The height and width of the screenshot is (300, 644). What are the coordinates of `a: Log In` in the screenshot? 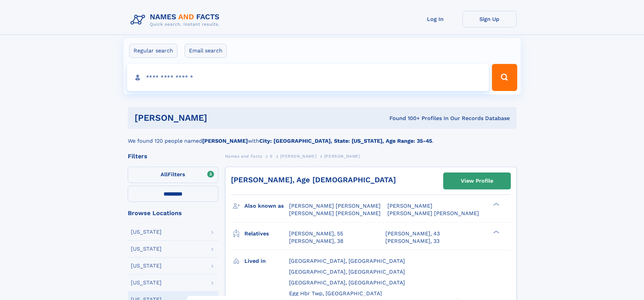 It's located at (436, 19).